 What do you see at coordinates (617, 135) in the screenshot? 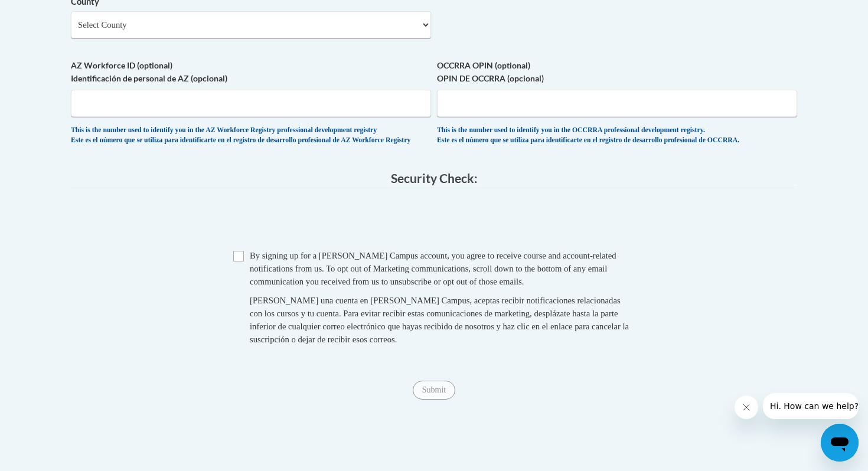
I see `div: This is the number used to identify you in the OCCRRA professional development registry. Este es ...` at bounding box center [617, 135].